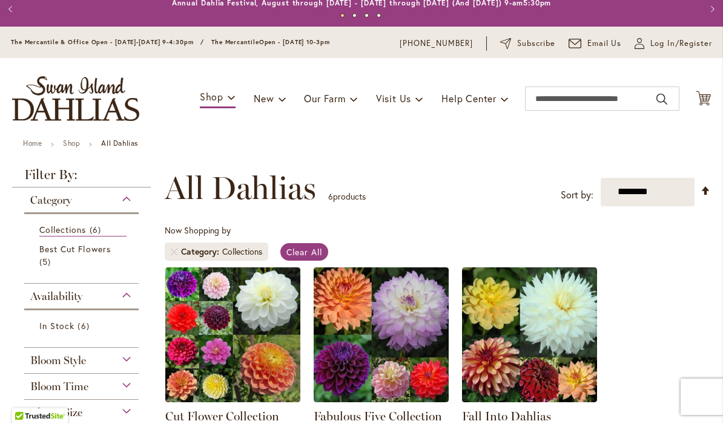 Image resolution: width=723 pixels, height=424 pixels. Describe the element at coordinates (342, 16) in the screenshot. I see `button: 1 of 4` at that location.